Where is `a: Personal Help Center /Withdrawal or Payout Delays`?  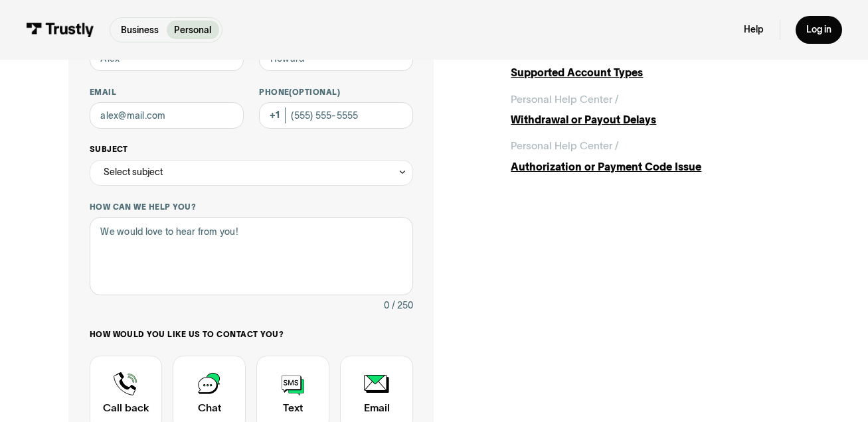 a: Personal Help Center /Withdrawal or Payout Delays is located at coordinates (655, 110).